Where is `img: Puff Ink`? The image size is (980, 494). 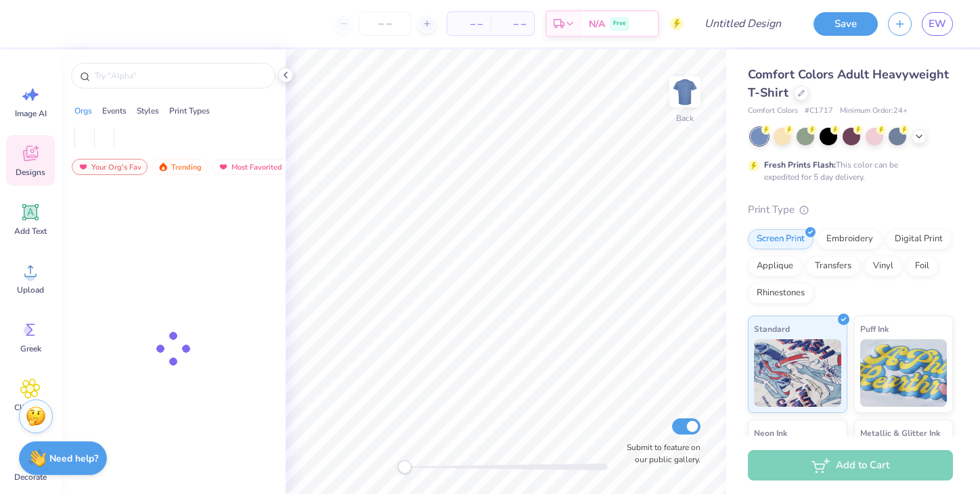
img: Puff Ink is located at coordinates (903, 373).